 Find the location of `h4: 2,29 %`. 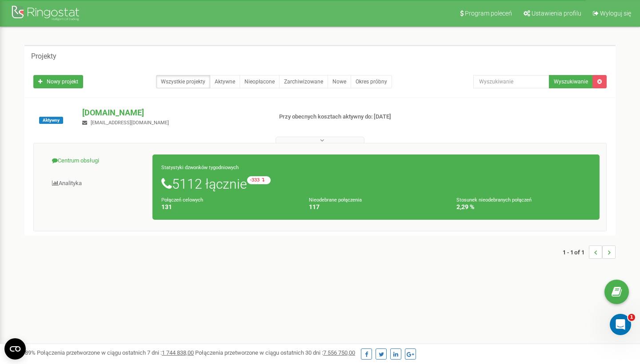

h4: 2,29 % is located at coordinates (524, 207).